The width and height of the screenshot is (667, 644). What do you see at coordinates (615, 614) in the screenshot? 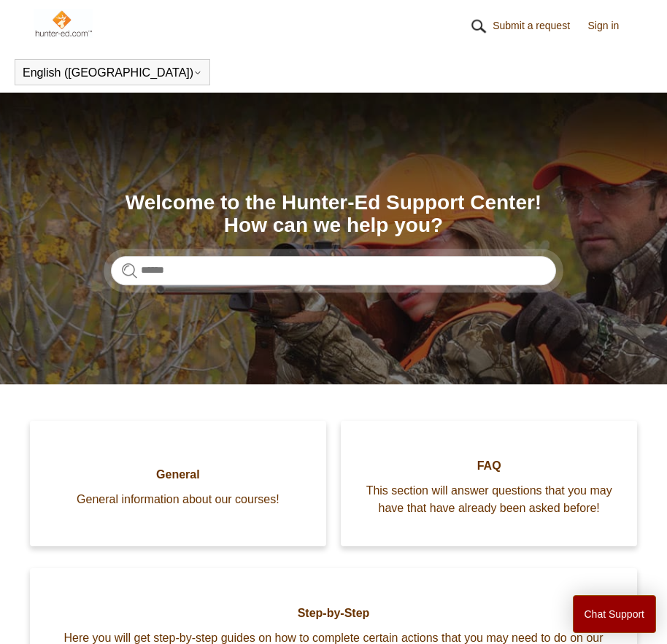
I see `button: Chat Support` at bounding box center [615, 614].